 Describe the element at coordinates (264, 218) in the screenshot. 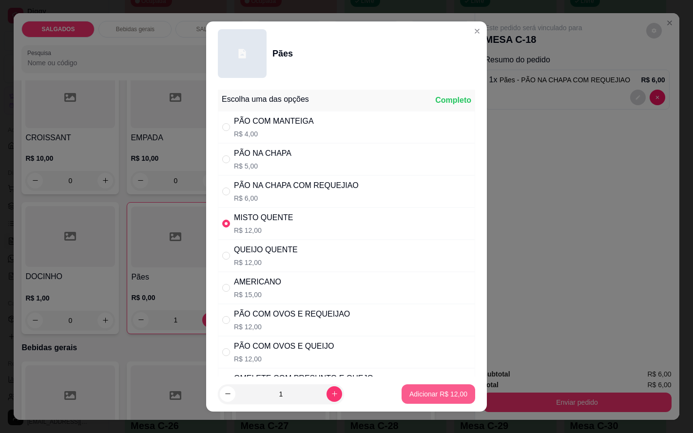

I see `div: MISTO QUENTE` at that location.